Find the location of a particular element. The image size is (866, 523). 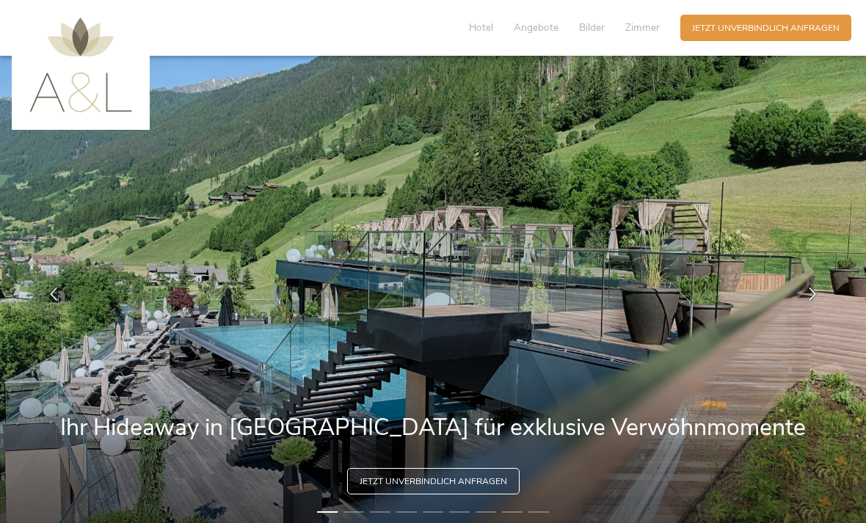

span: Angebote is located at coordinates (536, 27).